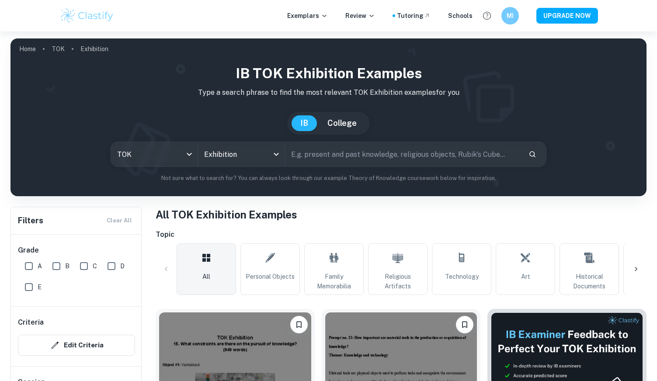  Describe the element at coordinates (39, 287) in the screenshot. I see `span: E` at that location.